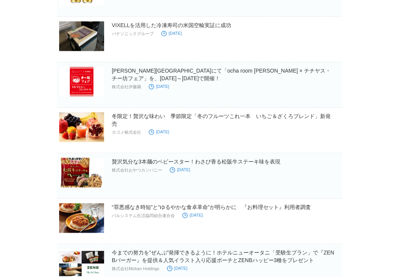  Describe the element at coordinates (211, 207) in the screenshot. I see `a: “罪悪感なき時短”と“ゆるやかな食卓革命”が明らかに 『お料理セット』利用者調査` at that location.